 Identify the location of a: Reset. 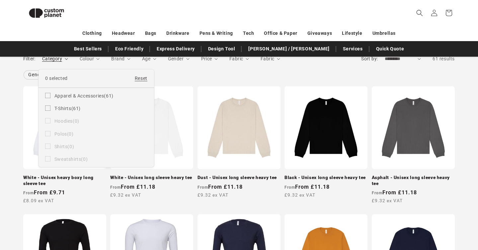
(141, 78).